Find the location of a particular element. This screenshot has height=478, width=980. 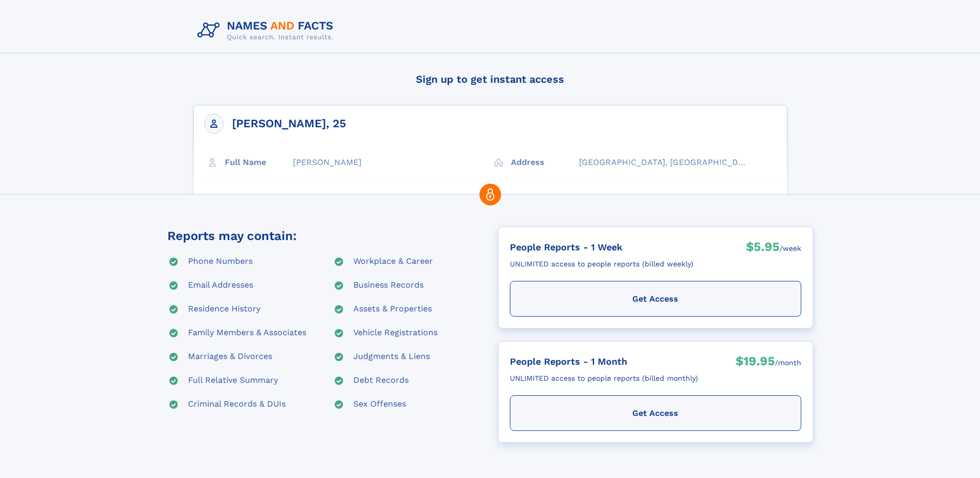

div: People Reports - 1 Month is located at coordinates (604, 361).